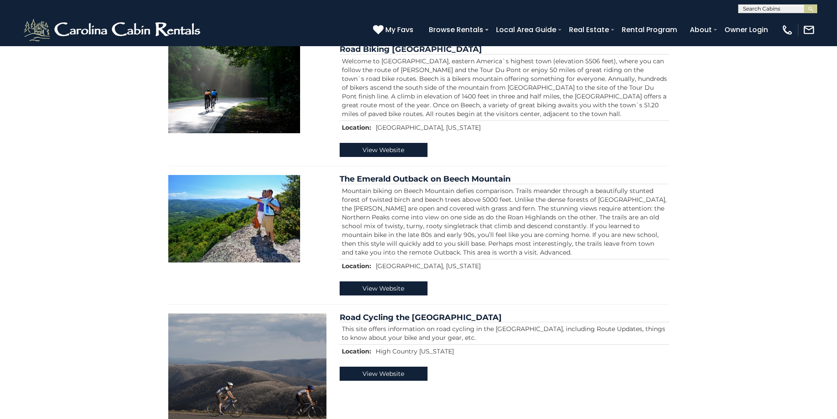 Image resolution: width=837 pixels, height=419 pixels. What do you see at coordinates (589, 29) in the screenshot?
I see `a: Real Estate` at bounding box center [589, 29].